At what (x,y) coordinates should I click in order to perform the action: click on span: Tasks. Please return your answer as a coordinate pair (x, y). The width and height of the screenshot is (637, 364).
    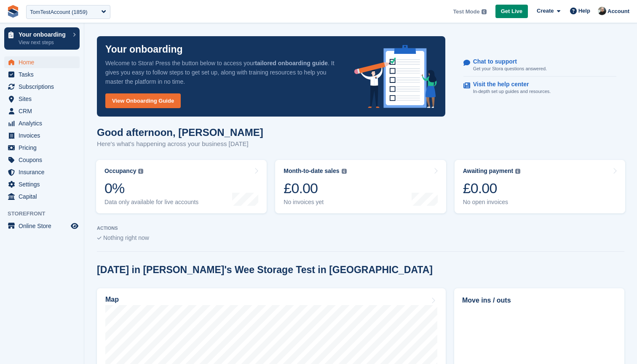
    Looking at the image, I should click on (44, 74).